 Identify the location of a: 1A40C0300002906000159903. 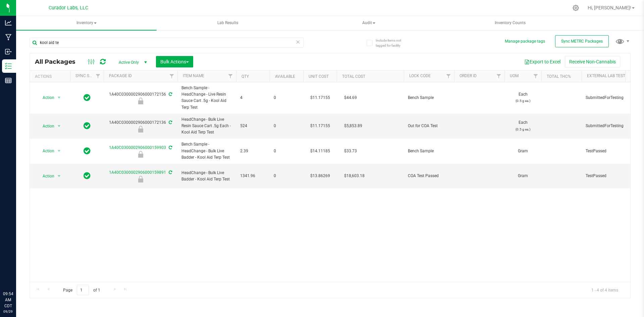
(137, 147).